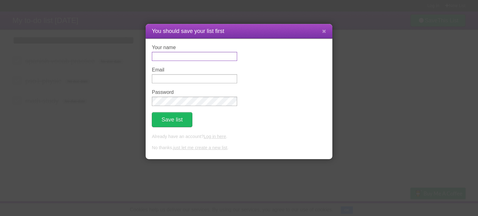  Describe the element at coordinates (200, 148) in the screenshot. I see `a: just let me create a new list` at that location.